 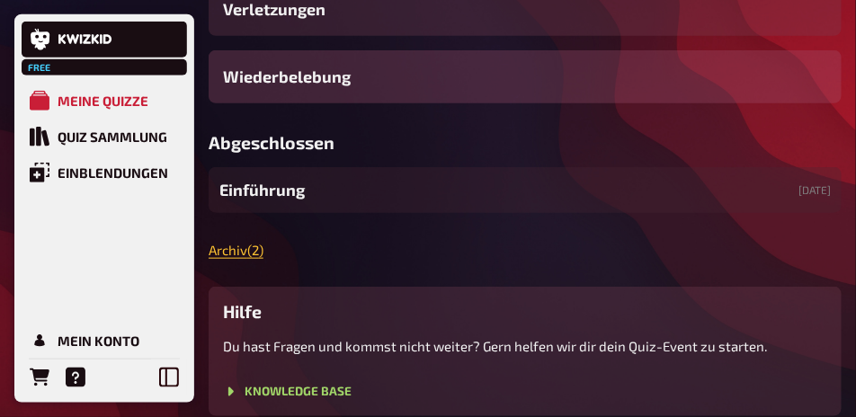 What do you see at coordinates (525, 76) in the screenshot?
I see `a: Wiederbelebung` at bounding box center [525, 76].